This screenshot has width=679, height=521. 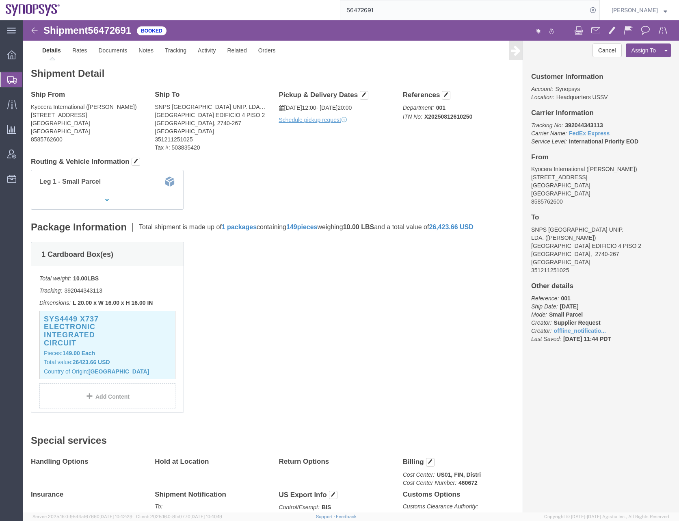 I want to click on span: Server: 2025.16.0-9544af67660, so click(x=82, y=517).